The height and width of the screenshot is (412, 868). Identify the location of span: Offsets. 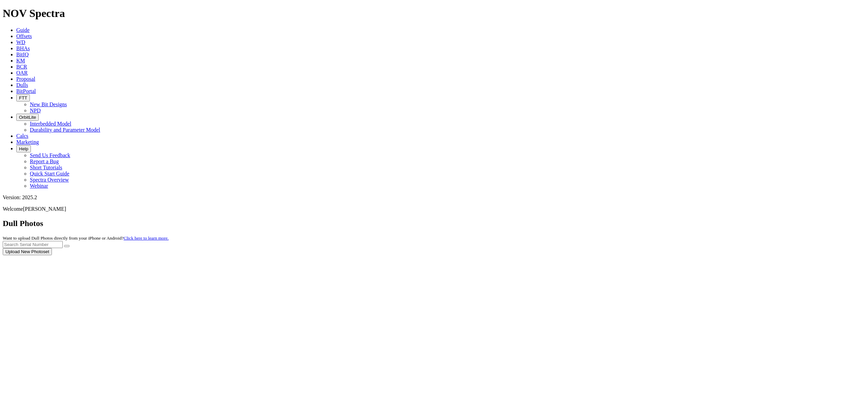
(24, 36).